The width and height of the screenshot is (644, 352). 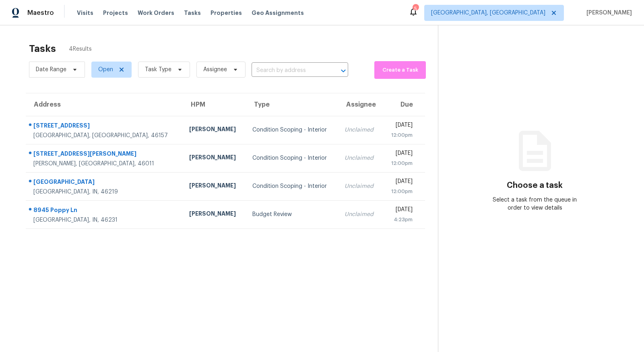 What do you see at coordinates (534, 185) in the screenshot?
I see `h3: Choose a task` at bounding box center [534, 185].